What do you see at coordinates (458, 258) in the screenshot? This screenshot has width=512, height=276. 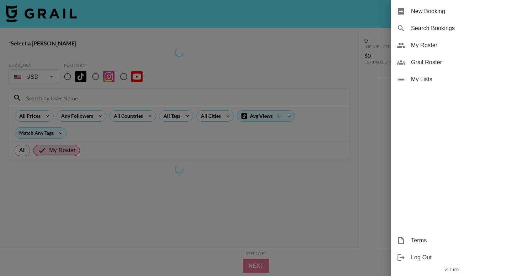 I see `span: Log Out` at bounding box center [458, 258].